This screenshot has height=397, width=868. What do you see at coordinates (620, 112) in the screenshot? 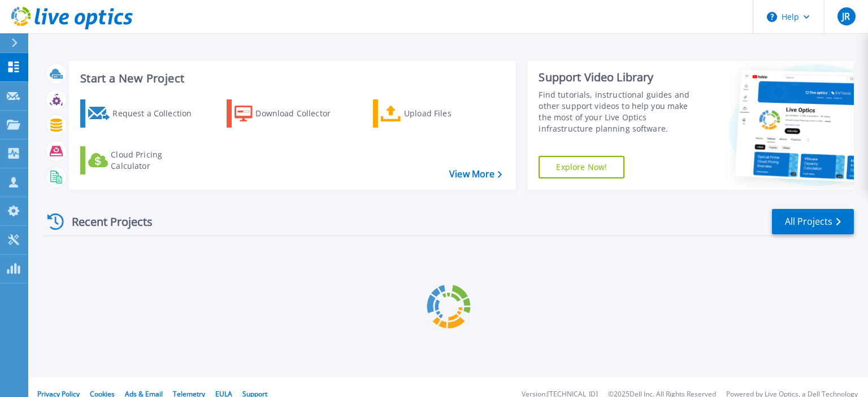
I see `div: Find tutorials, instructional guides and other support videos to help you make the most of your L...` at bounding box center [620, 112].